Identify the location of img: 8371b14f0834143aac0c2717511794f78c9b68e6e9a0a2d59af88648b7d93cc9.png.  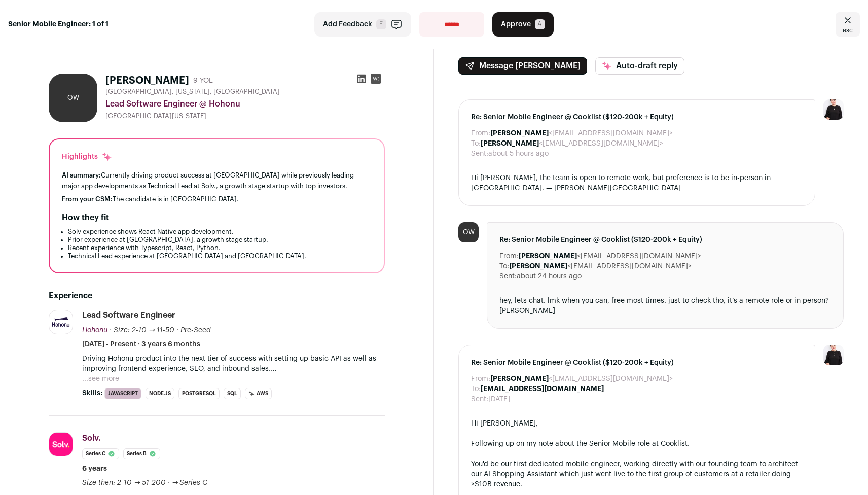
(61, 322).